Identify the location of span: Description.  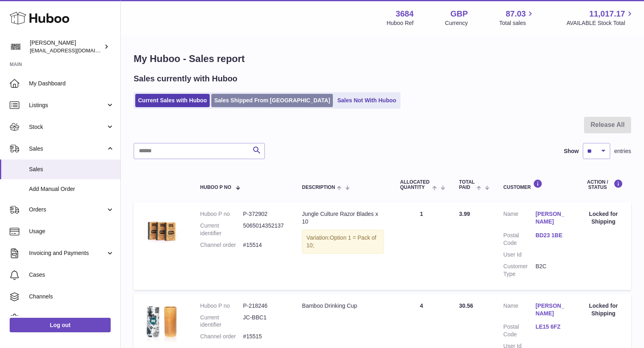
(319, 188).